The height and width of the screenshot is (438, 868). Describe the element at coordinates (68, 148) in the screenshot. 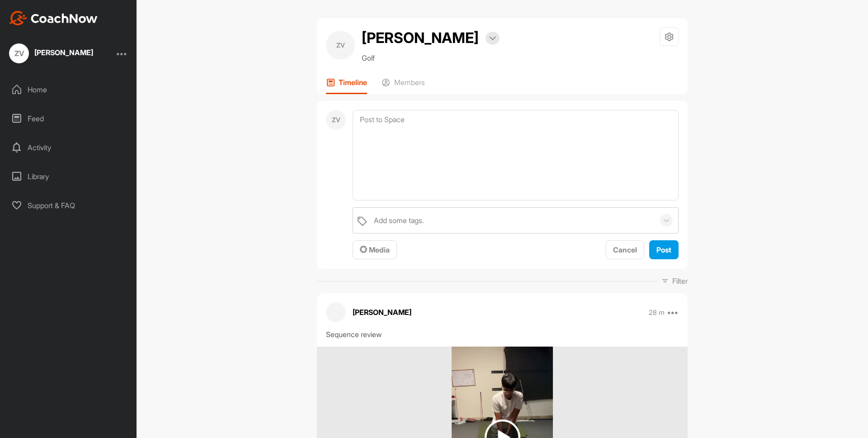

I see `div: Activity` at that location.